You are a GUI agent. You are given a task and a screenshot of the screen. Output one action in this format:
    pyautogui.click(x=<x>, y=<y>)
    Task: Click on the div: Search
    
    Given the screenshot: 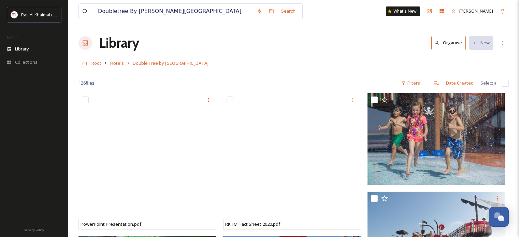 What is the action you would take?
    pyautogui.click(x=288, y=11)
    